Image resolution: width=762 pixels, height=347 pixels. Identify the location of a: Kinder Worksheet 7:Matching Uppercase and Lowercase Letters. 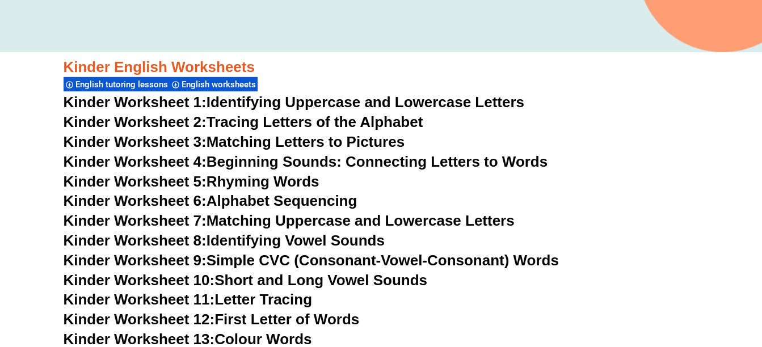
(289, 221).